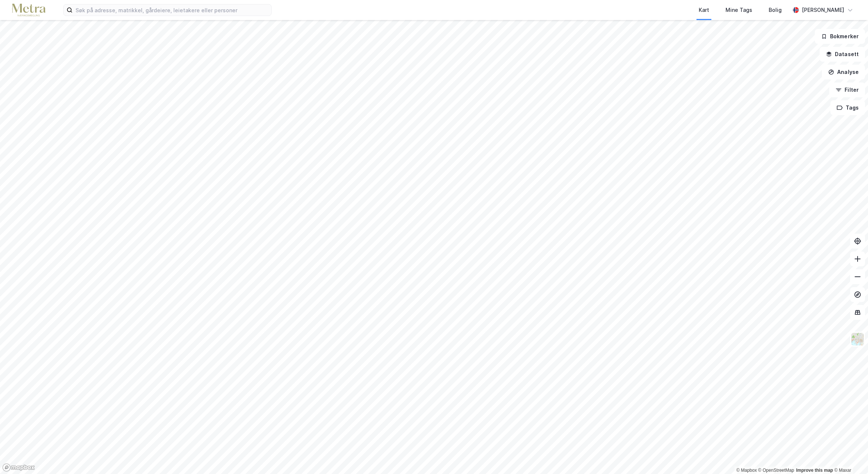 The height and width of the screenshot is (474, 868). I want to click on a: Mapbox homepage, so click(19, 468).